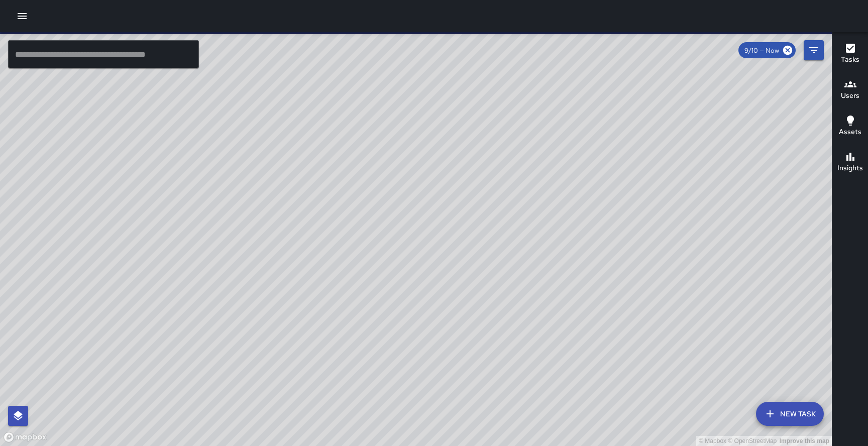 This screenshot has width=868, height=446. Describe the element at coordinates (850, 132) in the screenshot. I see `h6: Assets` at that location.